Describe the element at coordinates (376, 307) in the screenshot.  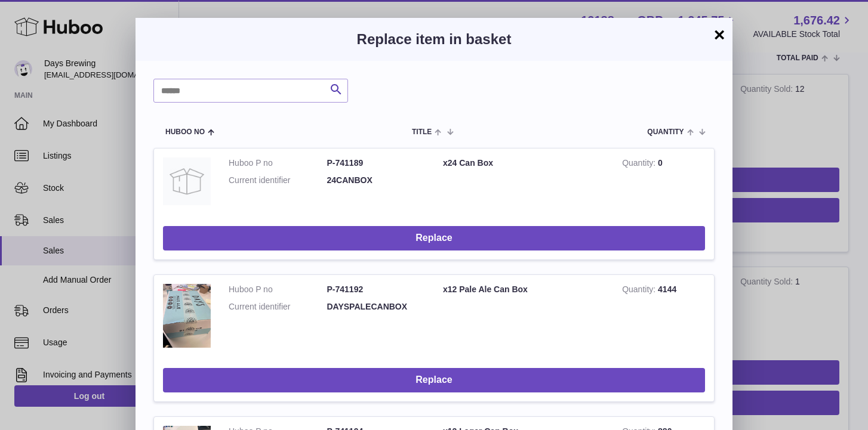
I see `dd: DAYSPALECANBOX` at that location.